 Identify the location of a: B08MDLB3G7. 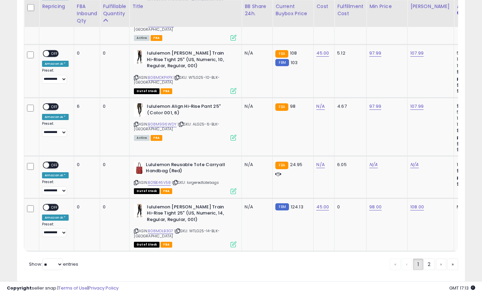
(160, 231).